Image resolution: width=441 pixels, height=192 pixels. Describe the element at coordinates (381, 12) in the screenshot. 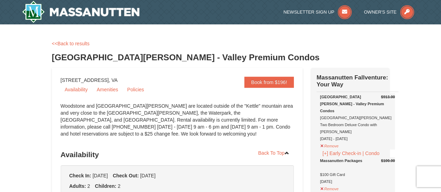

I see `span: Owner's Site` at that location.